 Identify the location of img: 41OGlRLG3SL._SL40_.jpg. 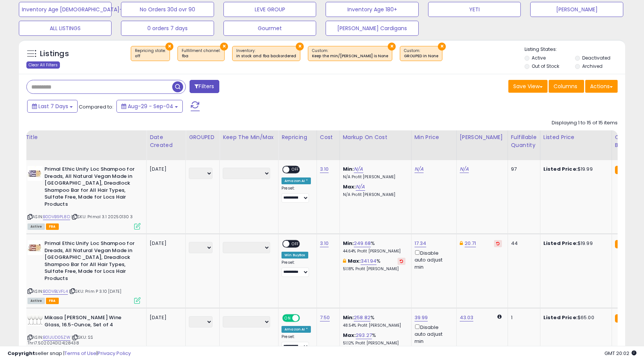
(35, 174).